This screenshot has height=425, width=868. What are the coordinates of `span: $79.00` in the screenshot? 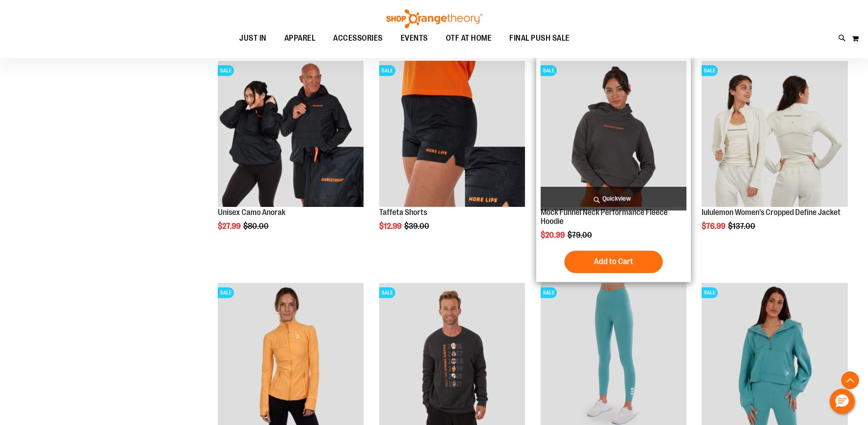 It's located at (580, 235).